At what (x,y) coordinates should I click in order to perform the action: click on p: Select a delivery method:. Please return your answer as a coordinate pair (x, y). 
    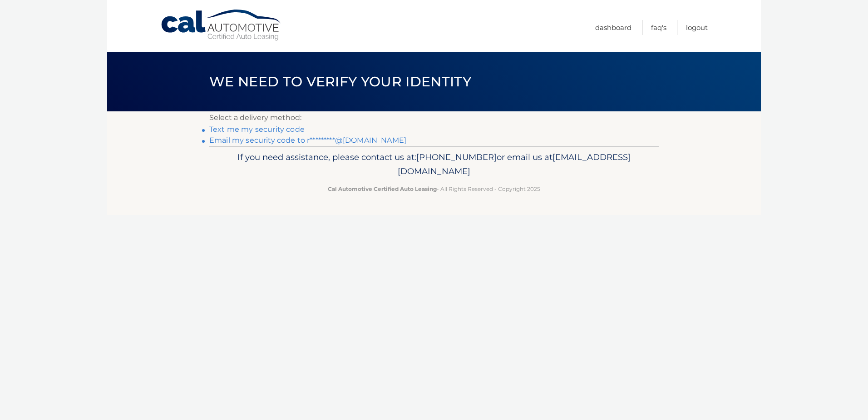
    Looking at the image, I should click on (434, 118).